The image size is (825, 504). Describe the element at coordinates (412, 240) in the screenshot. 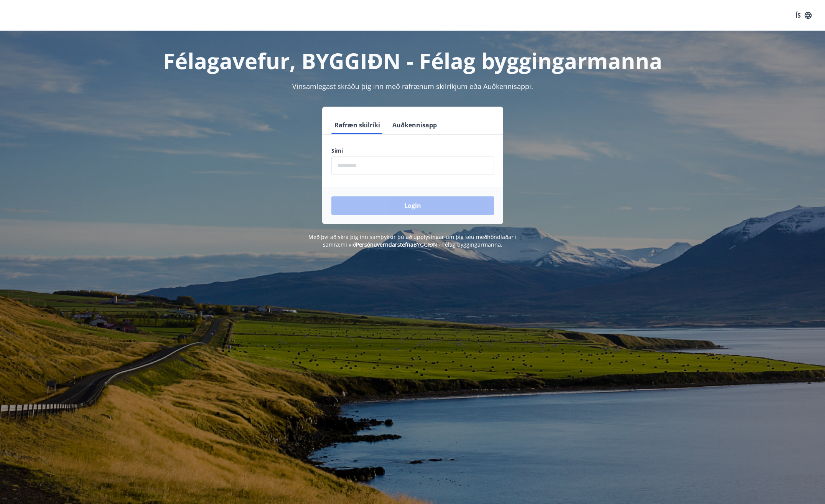

I see `span: Með því að skrá þig inn samþykkir þú að upplýsingar um þig séu meðhöndlaðar í samræmi við BYGGIÐN...` at that location.